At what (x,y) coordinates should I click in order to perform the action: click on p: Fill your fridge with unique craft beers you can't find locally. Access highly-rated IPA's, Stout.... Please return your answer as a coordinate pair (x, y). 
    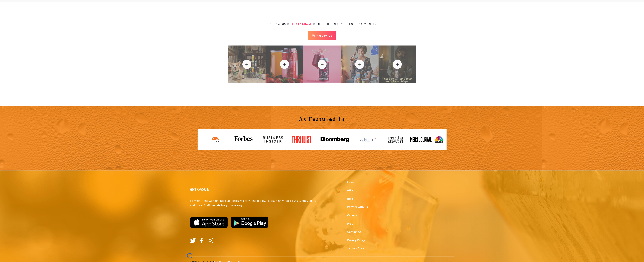
    Looking at the image, I should click on (255, 203).